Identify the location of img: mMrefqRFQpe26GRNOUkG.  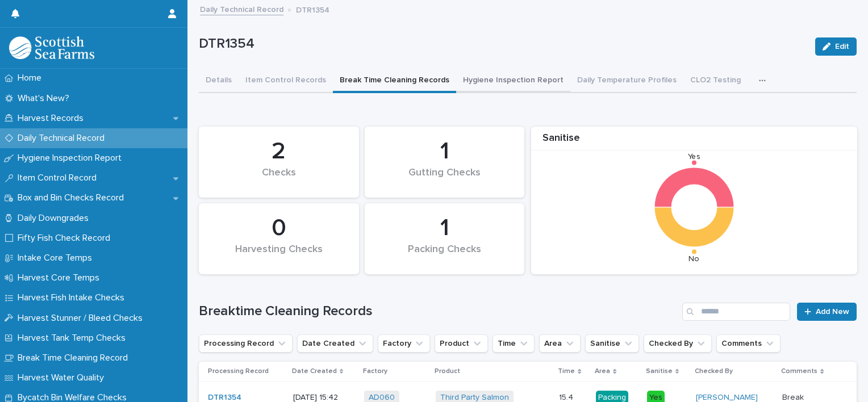
(52, 48).